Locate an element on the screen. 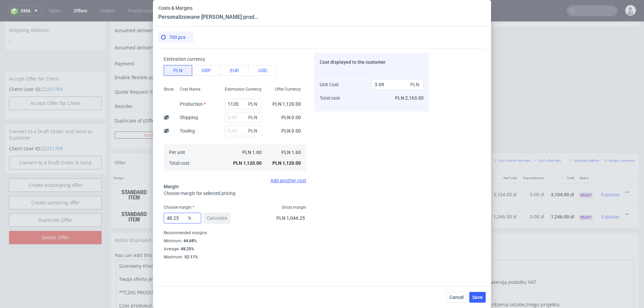  div: 44.68% is located at coordinates (190, 240).